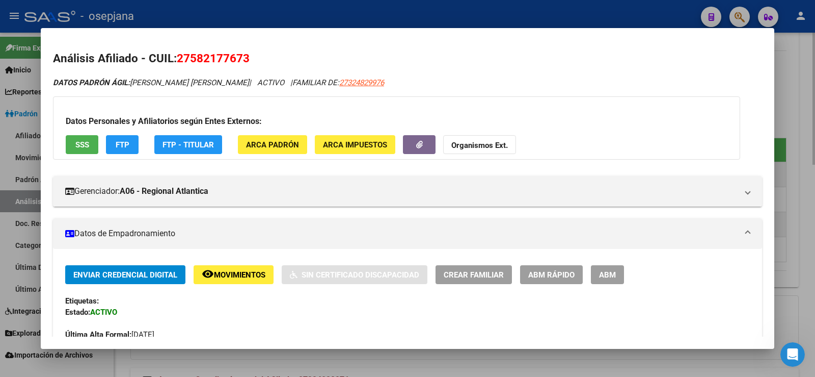 The height and width of the screenshot is (377, 815). What do you see at coordinates (82, 144) in the screenshot?
I see `button: SSS` at bounding box center [82, 144].